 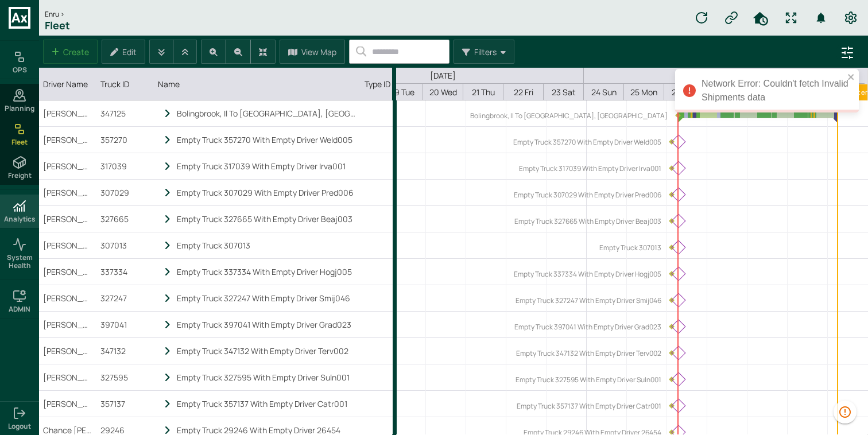 I want to click on button: Collapse all, so click(x=185, y=52).